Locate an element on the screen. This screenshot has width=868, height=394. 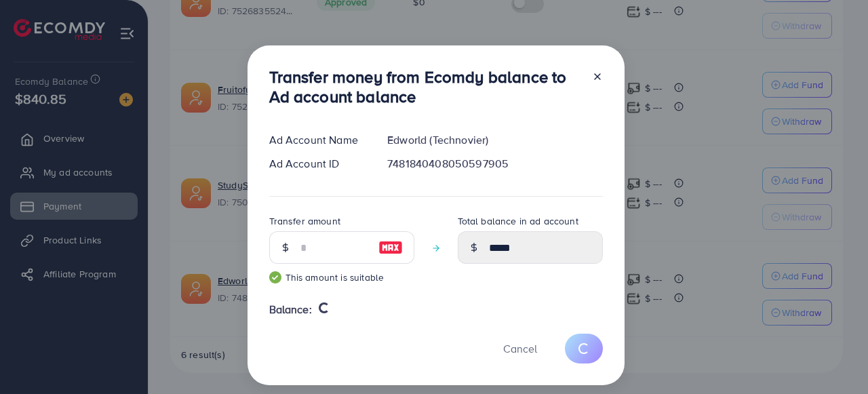
div: Ad Account Name is located at coordinates (317, 140).